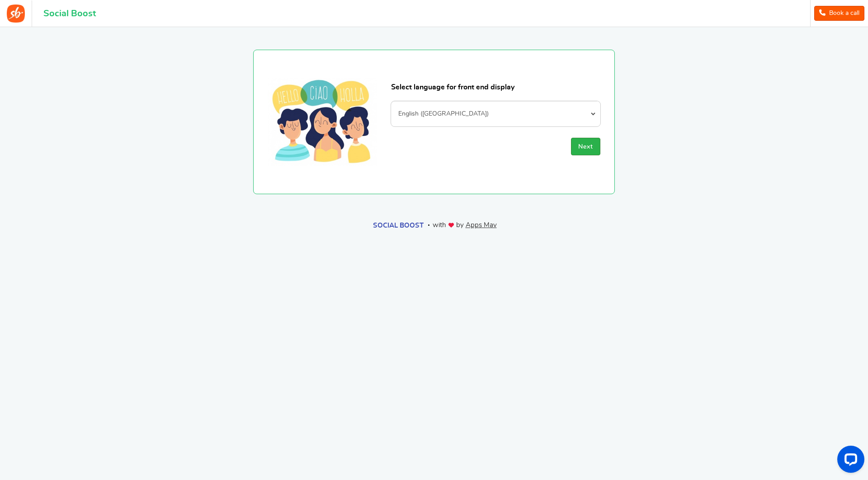 This screenshot has width=868, height=480. What do you see at coordinates (481, 225) in the screenshot?
I see `a: Apps Mav` at bounding box center [481, 225].